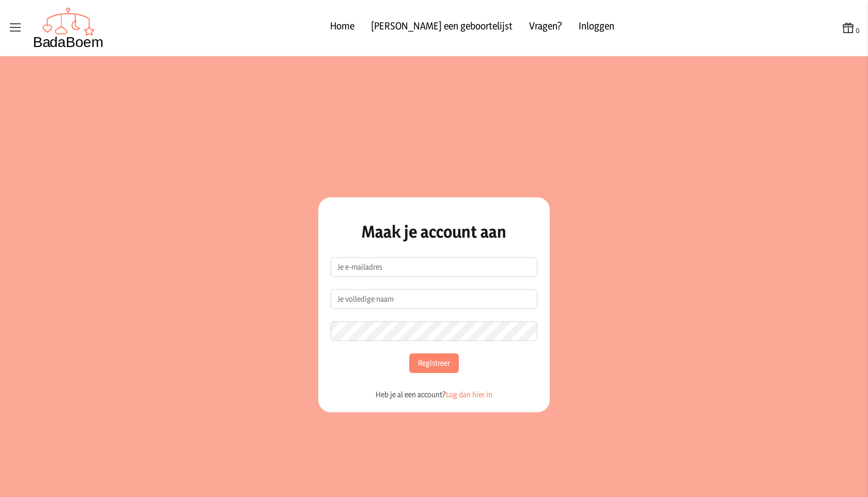  I want to click on input: Je volledige naam, so click(434, 299).